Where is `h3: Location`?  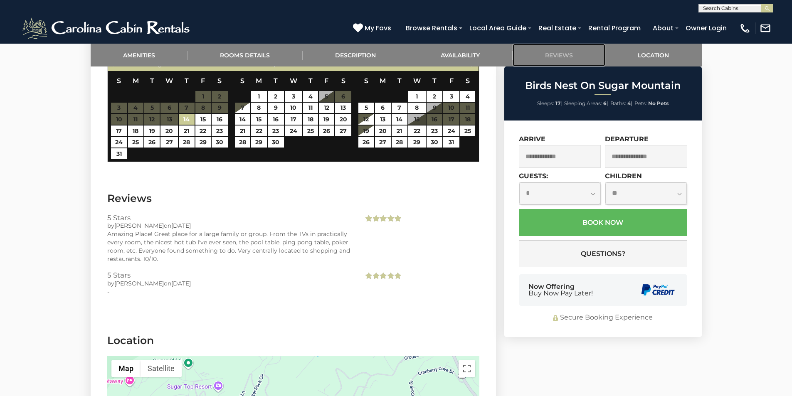
h3: Location is located at coordinates (293, 341).